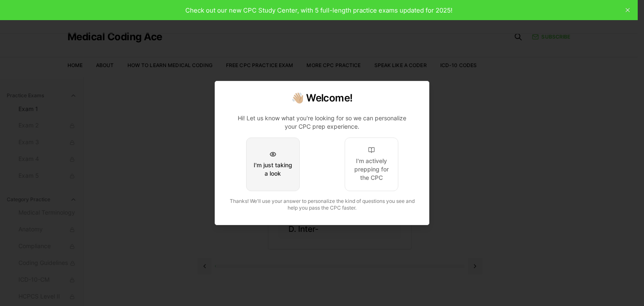  What do you see at coordinates (273, 165) in the screenshot?
I see `button: I'm just taking a look` at bounding box center [273, 165].